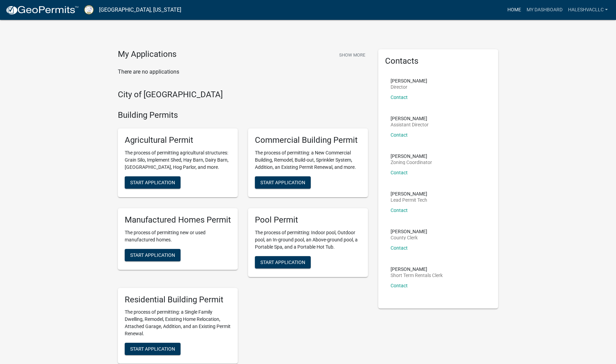  What do you see at coordinates (178, 300) in the screenshot?
I see `h5: Residential Building Permit` at bounding box center [178, 300].